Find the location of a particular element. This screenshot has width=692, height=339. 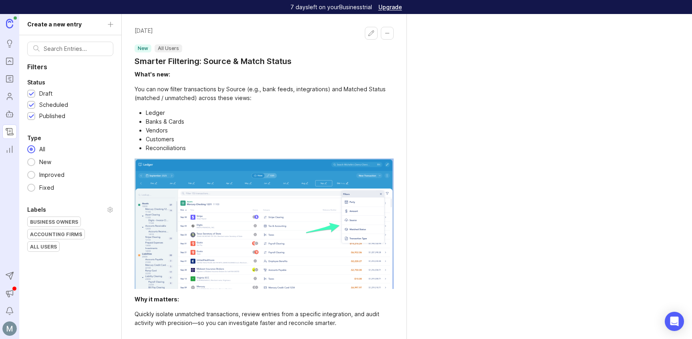

input: Search Entries... is located at coordinates (75, 49).